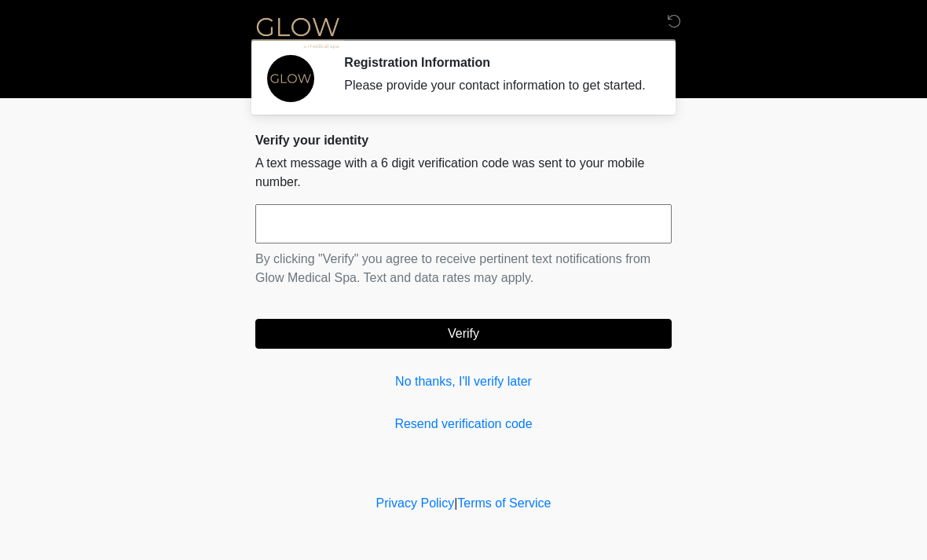 The height and width of the screenshot is (560, 927). Describe the element at coordinates (503, 503) in the screenshot. I see `a: Terms of Service` at that location.